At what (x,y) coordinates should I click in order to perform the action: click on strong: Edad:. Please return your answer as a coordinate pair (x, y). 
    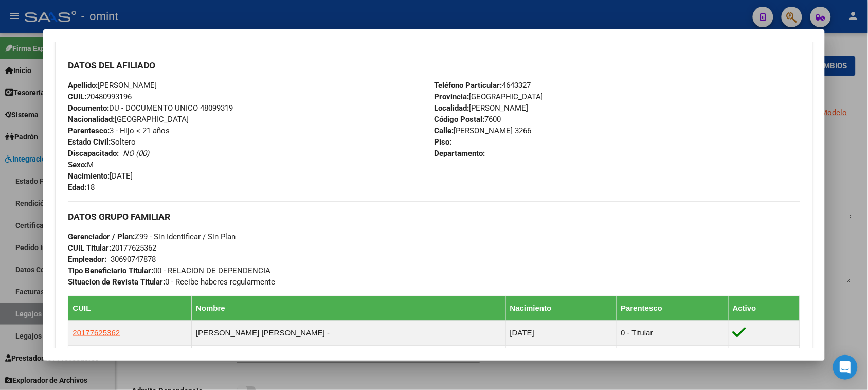
    Looking at the image, I should click on (77, 188).